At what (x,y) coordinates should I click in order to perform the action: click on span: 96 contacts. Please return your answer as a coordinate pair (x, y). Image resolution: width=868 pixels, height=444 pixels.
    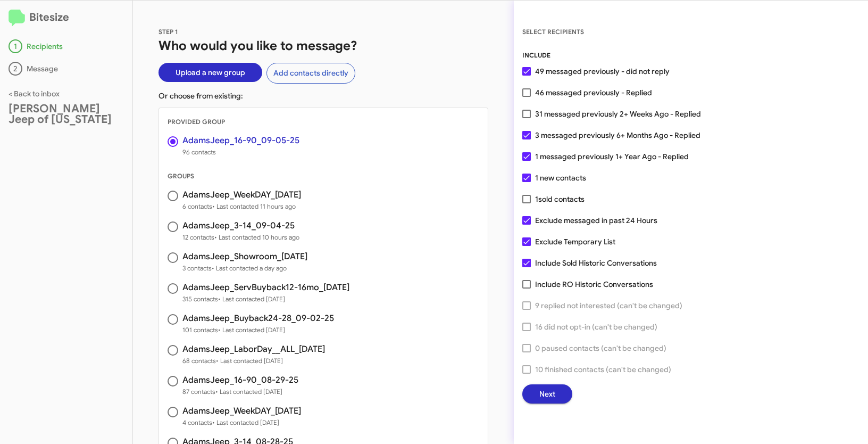
    Looking at the image, I should click on (241, 152).